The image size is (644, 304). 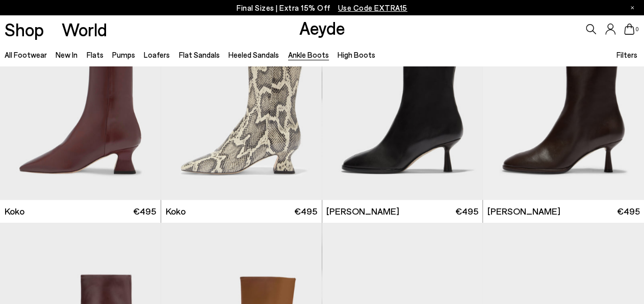 I want to click on a: Heeled Sandals, so click(x=253, y=54).